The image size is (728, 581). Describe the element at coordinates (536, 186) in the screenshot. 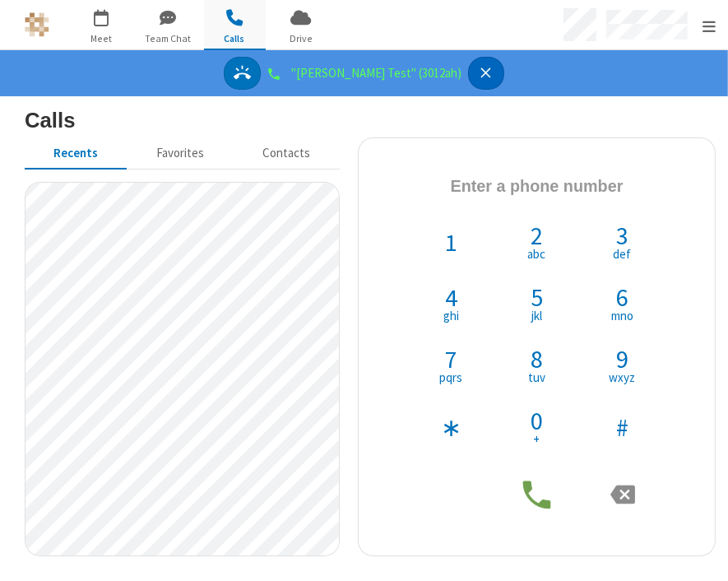

I see `h4: Phone number` at that location.